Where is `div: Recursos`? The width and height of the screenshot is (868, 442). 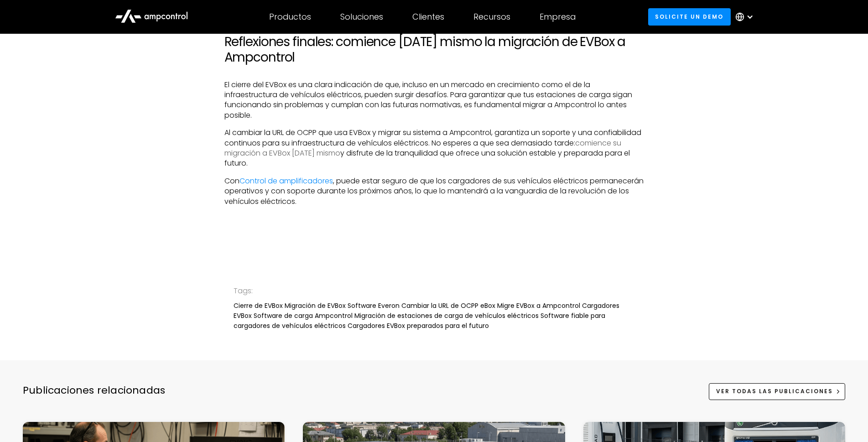
div: Recursos is located at coordinates (492, 17).